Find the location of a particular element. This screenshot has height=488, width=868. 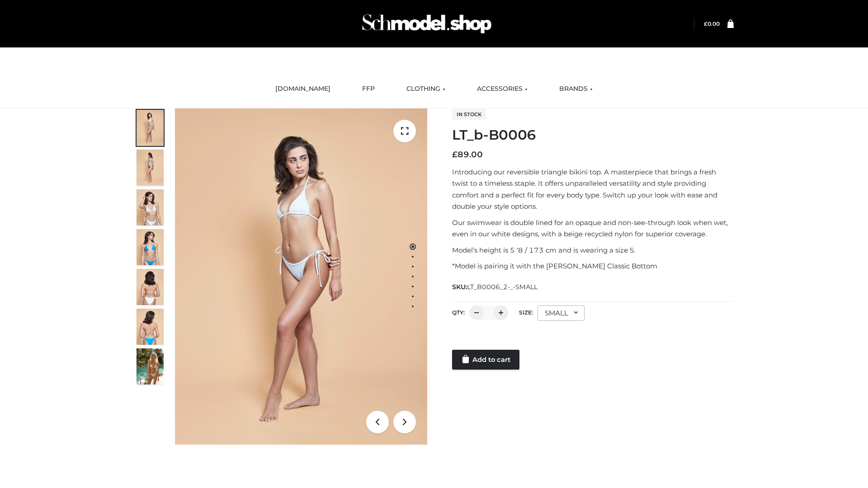

a: FFP is located at coordinates (369, 89).